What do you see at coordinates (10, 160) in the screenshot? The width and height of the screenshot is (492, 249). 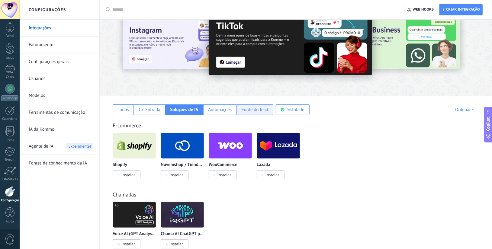 I see `div: E-mail` at bounding box center [10, 160].